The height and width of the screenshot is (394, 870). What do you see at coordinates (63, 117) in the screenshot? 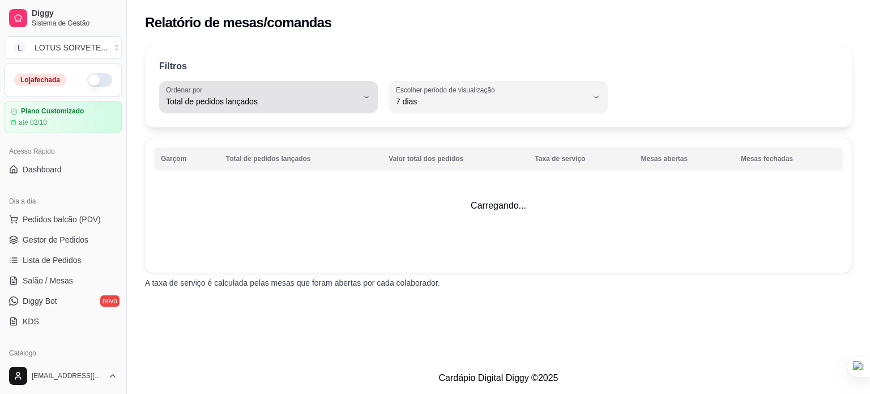
I see `a: Plano Customizadoaté 02/10` at bounding box center [63, 117].